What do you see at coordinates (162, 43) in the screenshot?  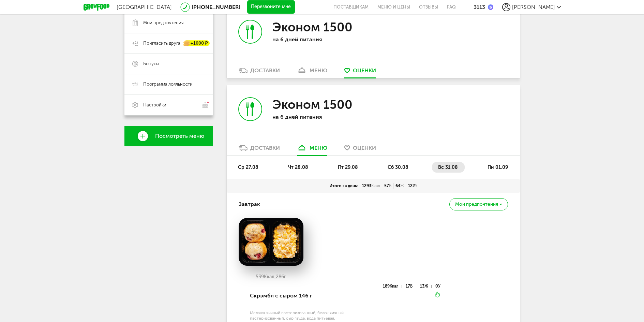 I see `span: Пригласить друга` at bounding box center [162, 43].